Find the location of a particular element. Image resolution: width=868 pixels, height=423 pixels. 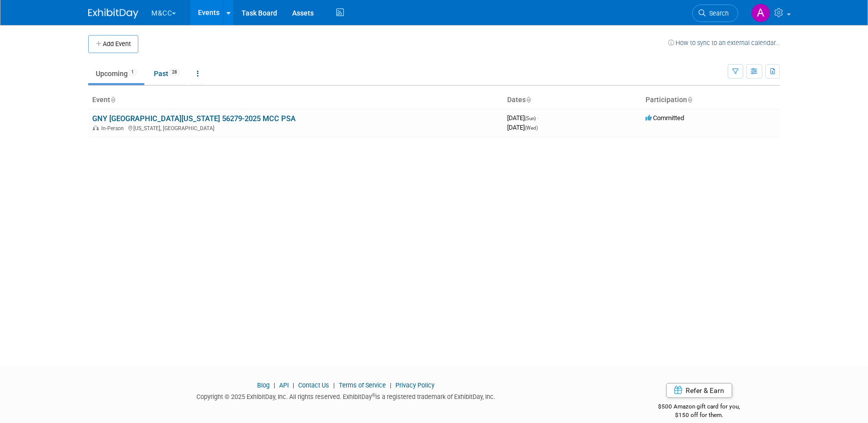

span: 1 is located at coordinates (132, 72).